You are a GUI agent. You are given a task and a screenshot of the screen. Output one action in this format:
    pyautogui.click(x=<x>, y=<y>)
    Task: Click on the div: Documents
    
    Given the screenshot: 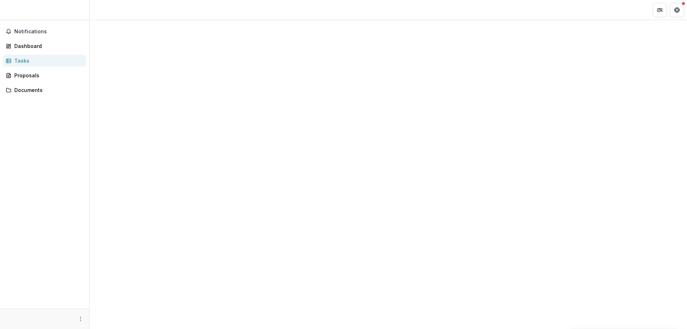 What is the action you would take?
    pyautogui.click(x=47, y=90)
    